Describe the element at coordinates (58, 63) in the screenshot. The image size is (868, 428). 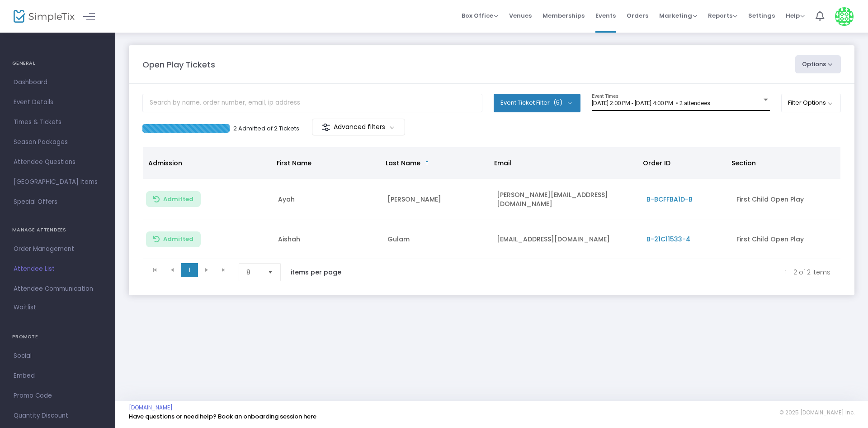
I see `h4: GENERAL` at that location.